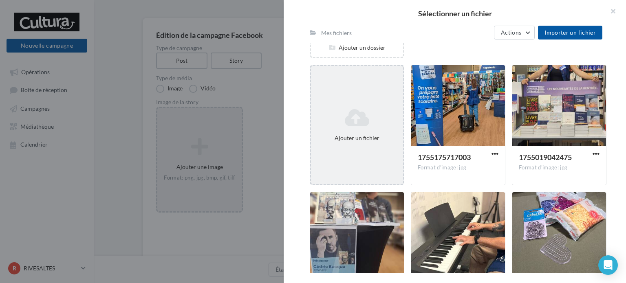  I want to click on span: Importer un fichier, so click(570, 32).